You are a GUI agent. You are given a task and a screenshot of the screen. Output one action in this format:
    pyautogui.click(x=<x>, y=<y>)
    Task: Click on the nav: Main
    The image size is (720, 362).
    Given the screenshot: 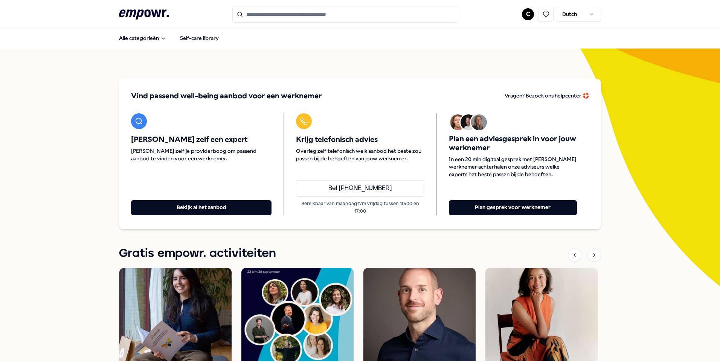 What is the action you would take?
    pyautogui.click(x=169, y=38)
    